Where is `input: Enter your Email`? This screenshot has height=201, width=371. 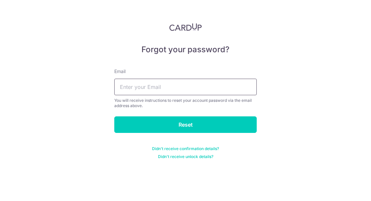 input: Enter your Email is located at coordinates (186, 87).